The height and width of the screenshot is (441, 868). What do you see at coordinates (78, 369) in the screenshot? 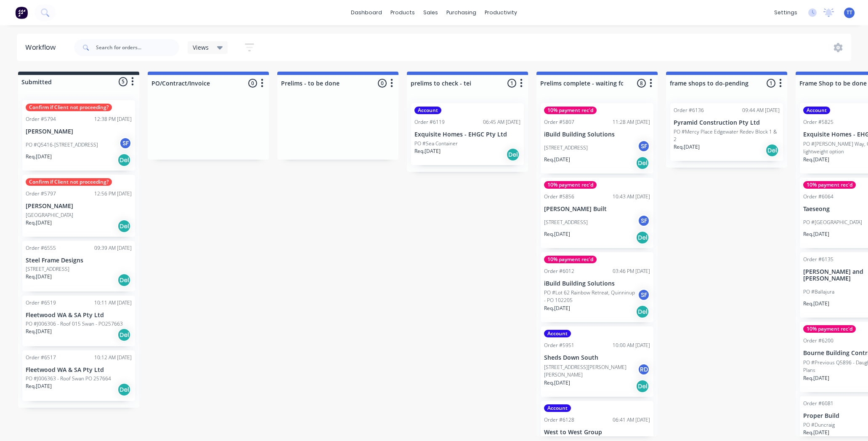
I see `p: Fleetwood WA & SA Pty Ltd` at bounding box center [78, 369].